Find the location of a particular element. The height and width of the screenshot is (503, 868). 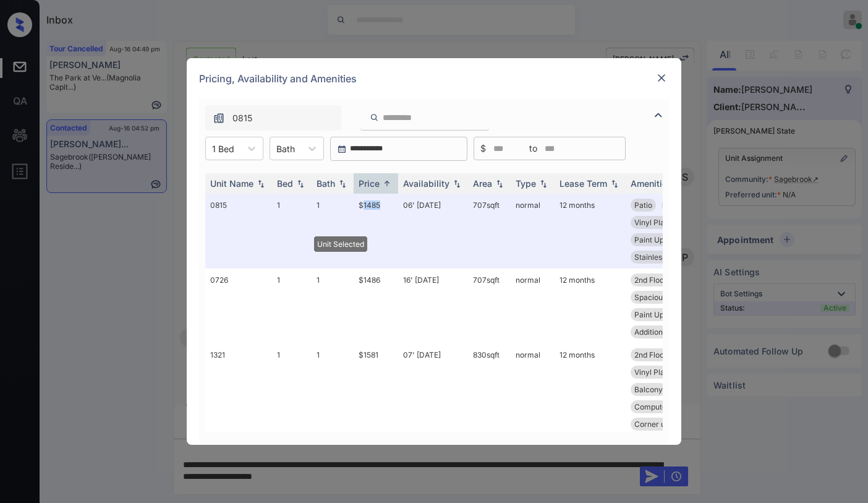

span: Additional Stor... is located at coordinates (662, 331).